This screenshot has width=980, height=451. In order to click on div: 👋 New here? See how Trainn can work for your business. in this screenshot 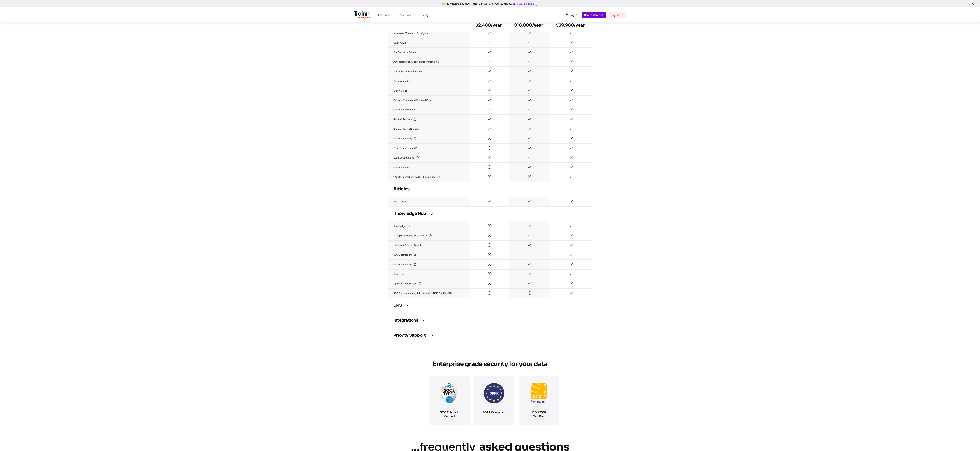, I will do `click(490, 4)`.